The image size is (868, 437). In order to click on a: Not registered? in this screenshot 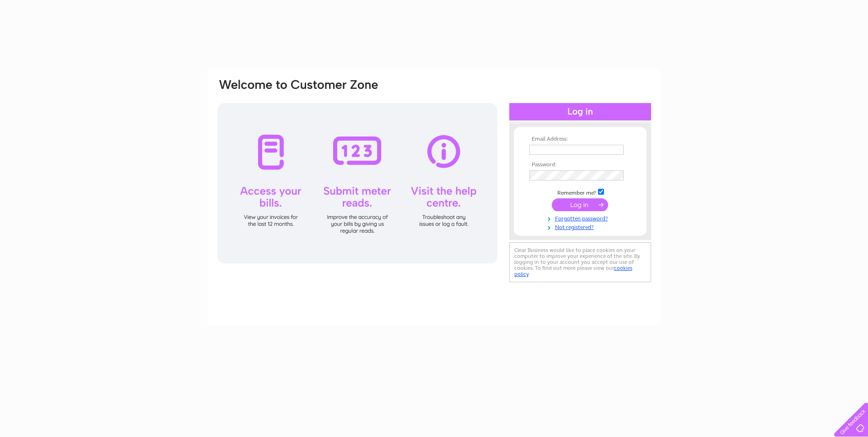, I will do `click(581, 226)`.